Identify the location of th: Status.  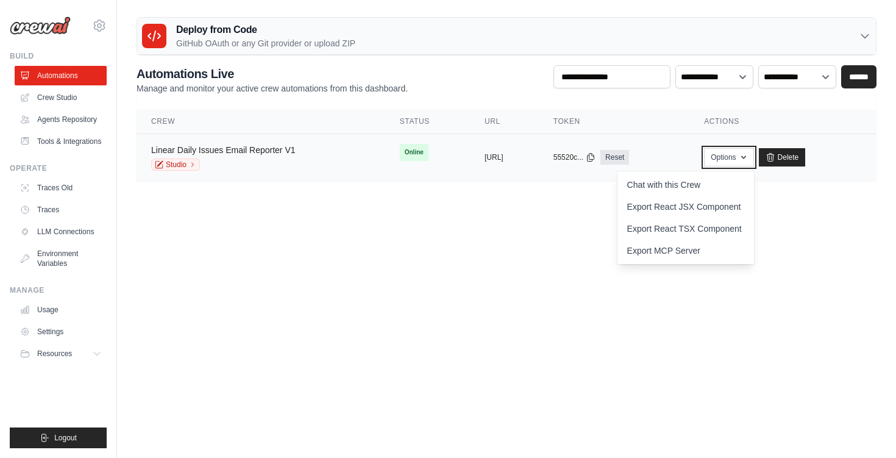
(427, 121).